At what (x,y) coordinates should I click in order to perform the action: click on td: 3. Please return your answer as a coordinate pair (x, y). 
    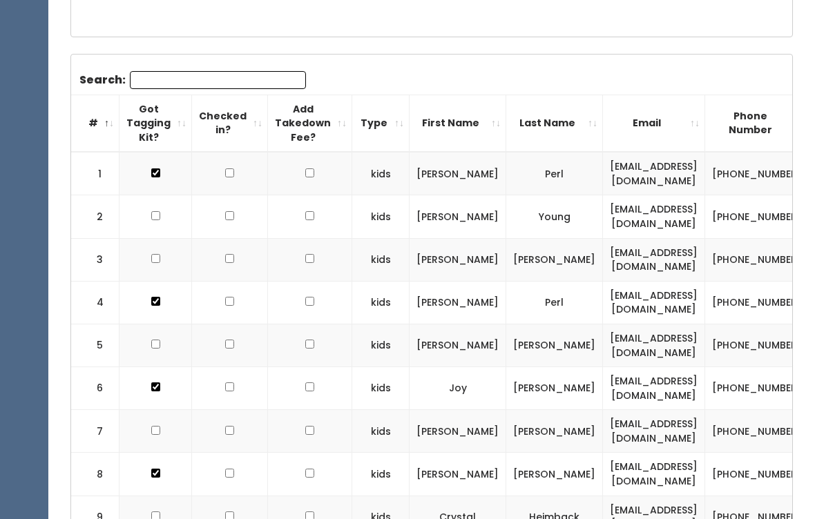
    Looking at the image, I should click on (95, 260).